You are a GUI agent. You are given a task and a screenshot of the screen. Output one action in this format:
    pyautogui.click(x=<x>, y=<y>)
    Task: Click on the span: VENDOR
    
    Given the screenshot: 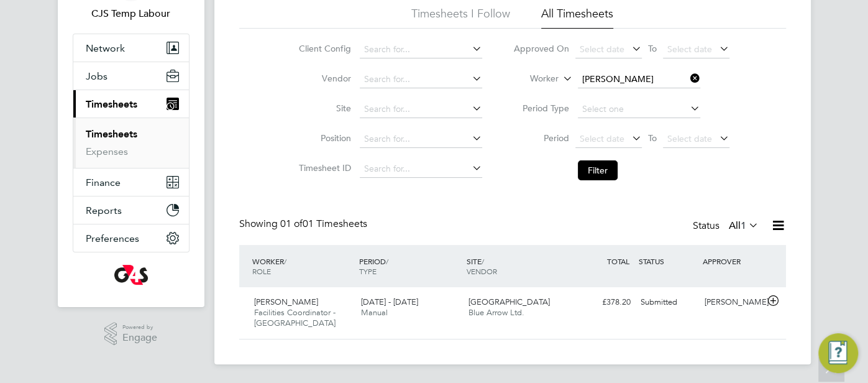 What is the action you would take?
    pyautogui.click(x=481, y=271)
    